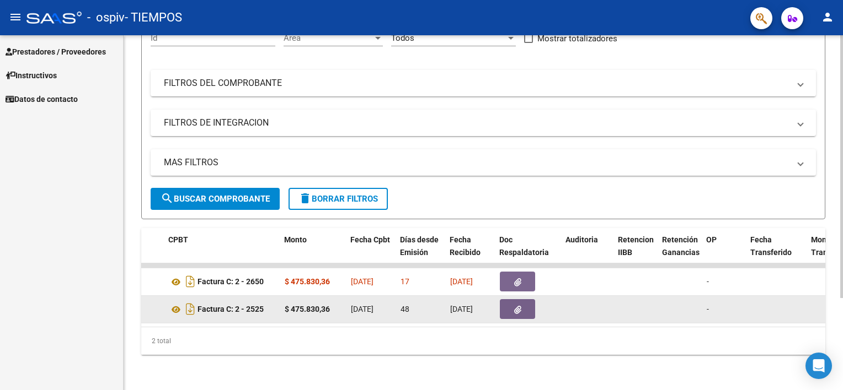 The image size is (843, 390). What do you see at coordinates (581, 240) in the screenshot?
I see `span: Auditoria` at bounding box center [581, 240].